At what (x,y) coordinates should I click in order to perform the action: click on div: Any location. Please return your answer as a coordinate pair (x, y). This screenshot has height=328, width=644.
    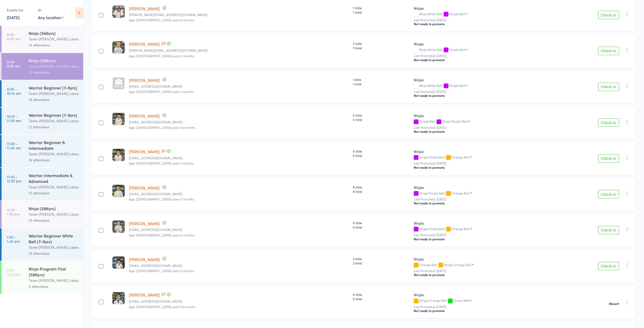
    Looking at the image, I should click on (51, 17).